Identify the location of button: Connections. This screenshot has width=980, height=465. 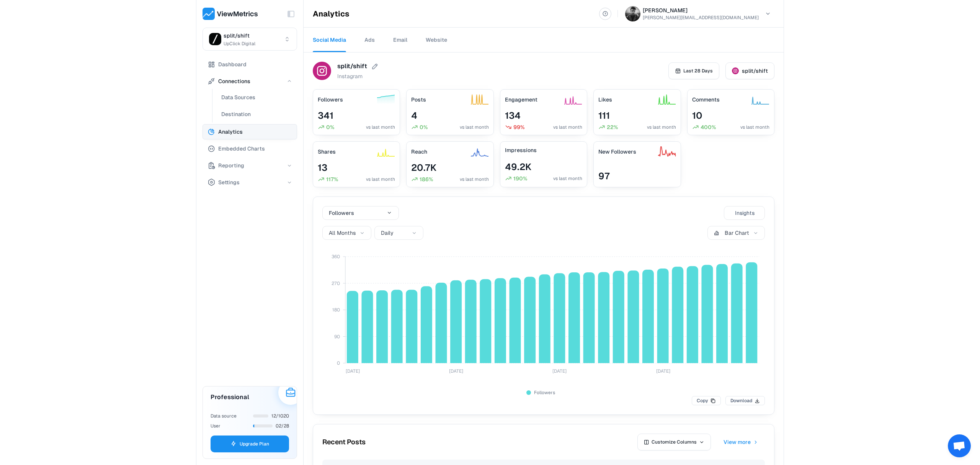
(250, 81).